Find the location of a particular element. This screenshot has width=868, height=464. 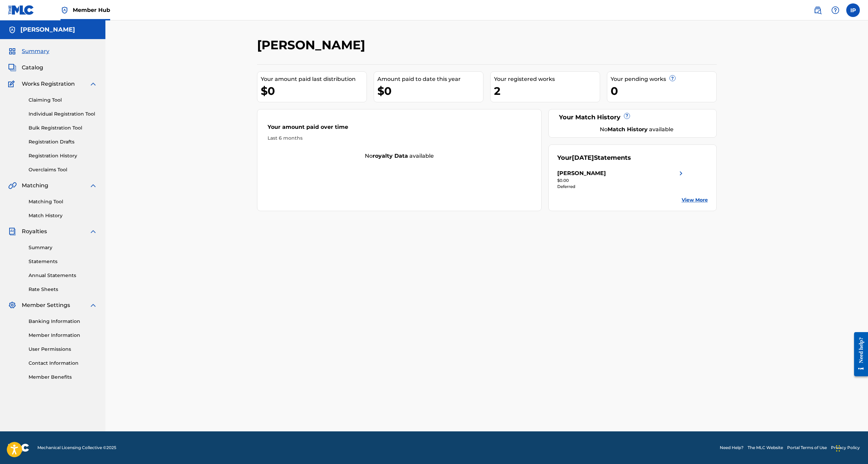

span: Works Registration is located at coordinates (48, 84).